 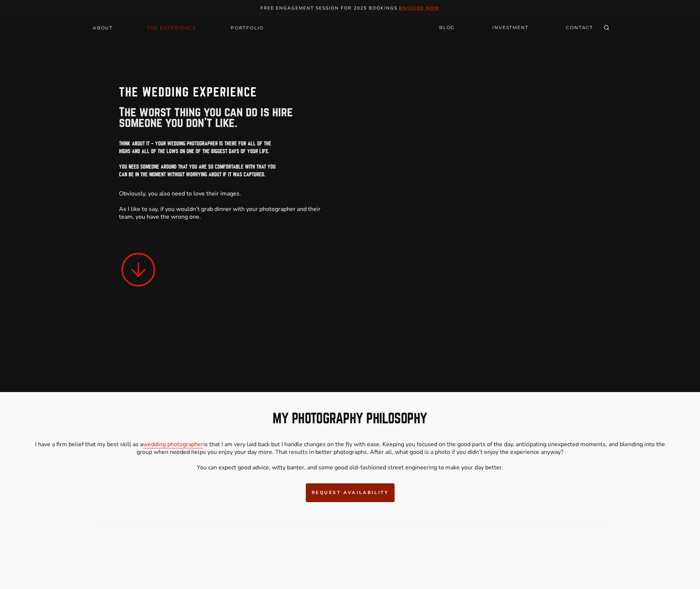 What do you see at coordinates (516, 28) in the screenshot?
I see `nav: Secondary Navigation` at bounding box center [516, 28].